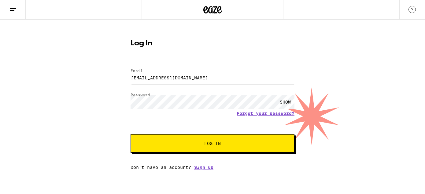 The height and width of the screenshot is (194, 425). Describe the element at coordinates (213, 143) in the screenshot. I see `button: Log In` at that location.